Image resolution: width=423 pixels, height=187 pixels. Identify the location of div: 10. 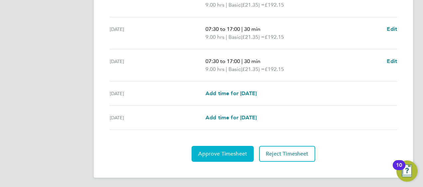
(399, 170).